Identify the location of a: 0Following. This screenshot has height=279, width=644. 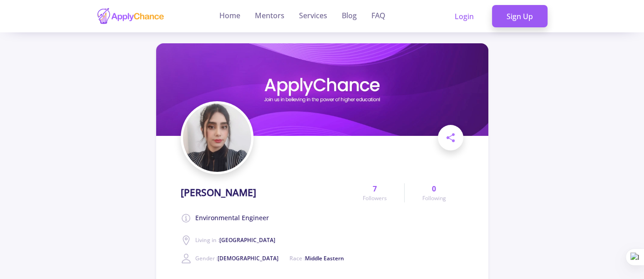
(433, 193).